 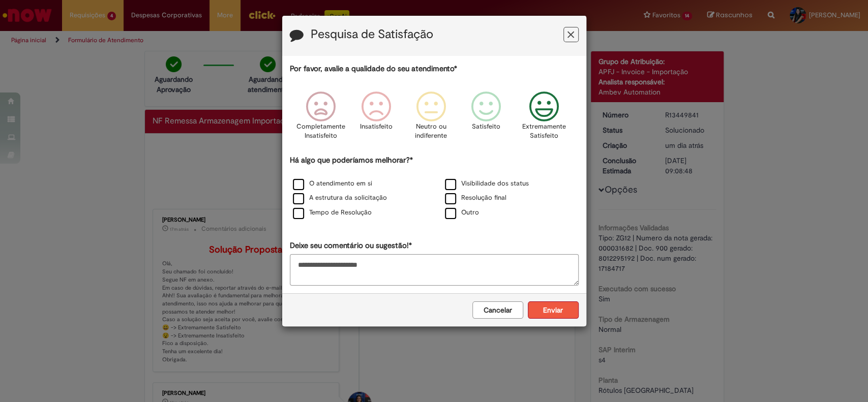 What do you see at coordinates (475, 198) in the screenshot?
I see `label: Resolução final` at bounding box center [475, 198].